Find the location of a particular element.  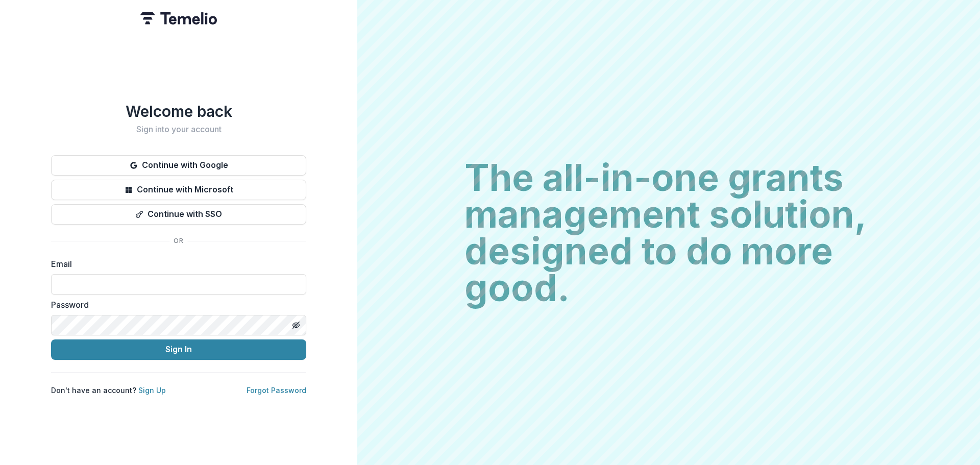

h2: Sign into your account is located at coordinates (178, 129).